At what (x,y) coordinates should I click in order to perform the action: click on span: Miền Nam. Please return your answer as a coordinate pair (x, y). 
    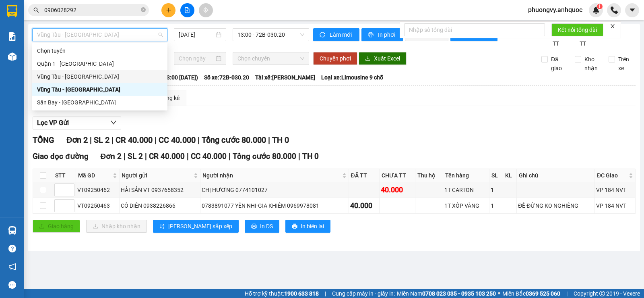
    Looking at the image, I should click on (446, 293).